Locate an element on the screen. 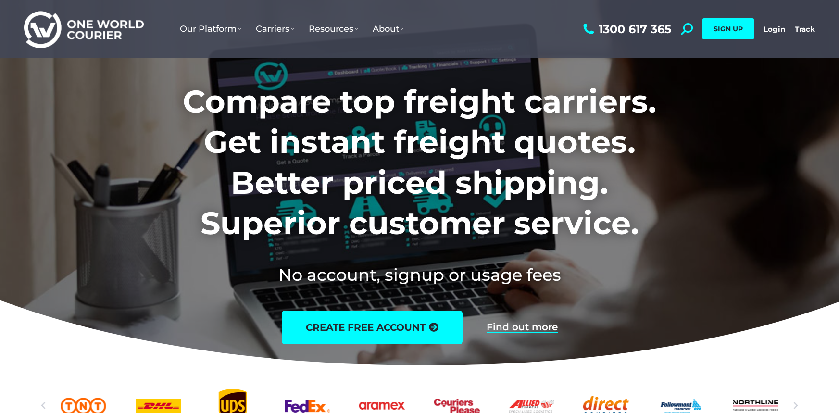 This screenshot has width=839, height=413. span: SIGN UP is located at coordinates (728, 29).